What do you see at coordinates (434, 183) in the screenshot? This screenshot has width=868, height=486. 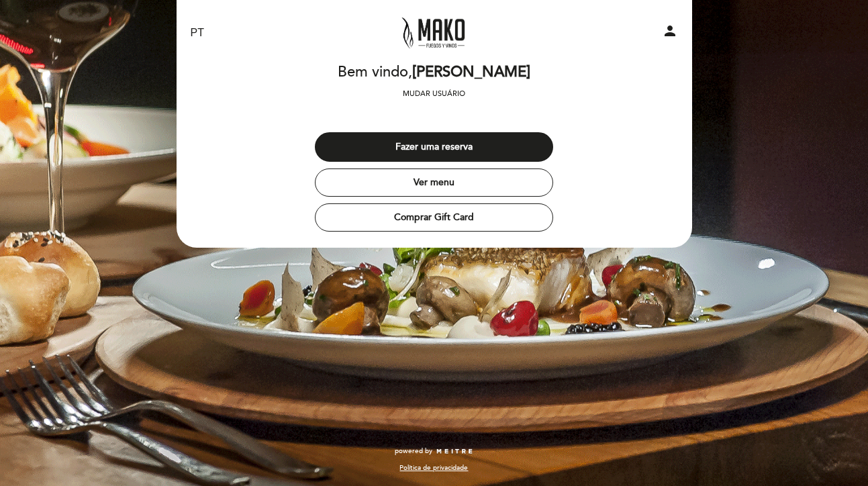 I see `button: Ver menu` at bounding box center [434, 183].